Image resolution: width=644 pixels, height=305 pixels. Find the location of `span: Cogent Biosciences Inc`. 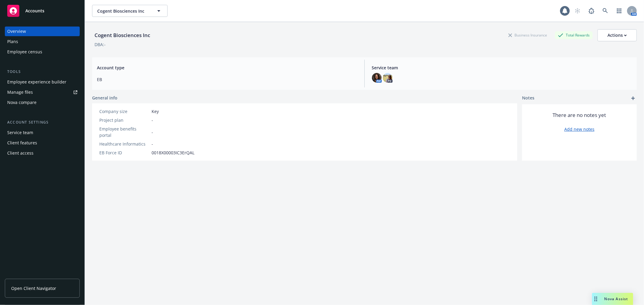

span: Cogent Biosciences Inc is located at coordinates (123, 10).